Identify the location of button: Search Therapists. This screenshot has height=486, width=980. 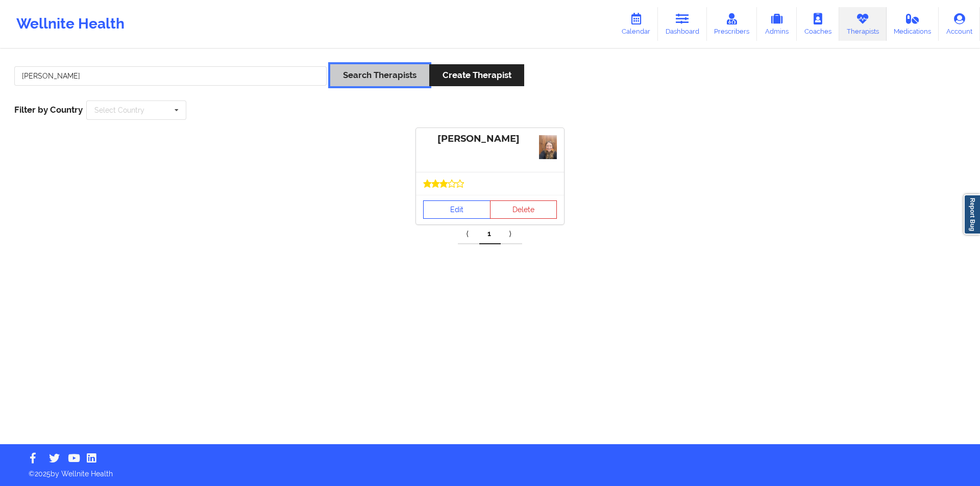
(380, 75).